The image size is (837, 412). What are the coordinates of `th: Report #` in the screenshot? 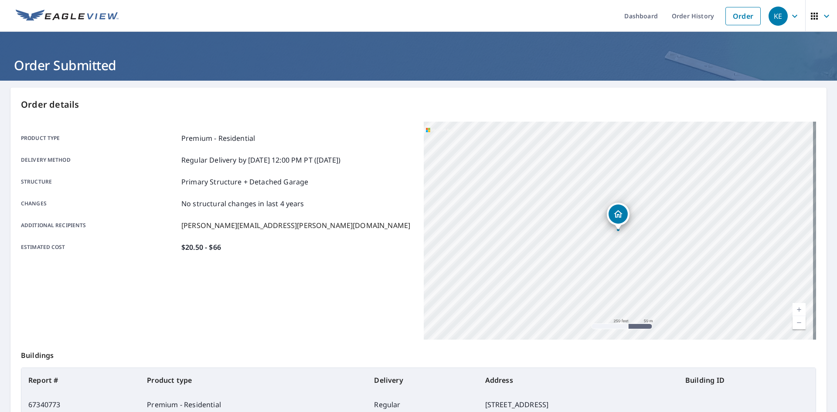 It's located at (81, 380).